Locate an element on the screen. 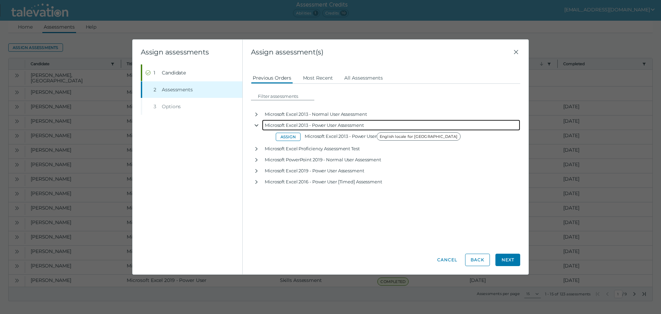 The height and width of the screenshot is (314, 661). button: Back is located at coordinates (478, 260).